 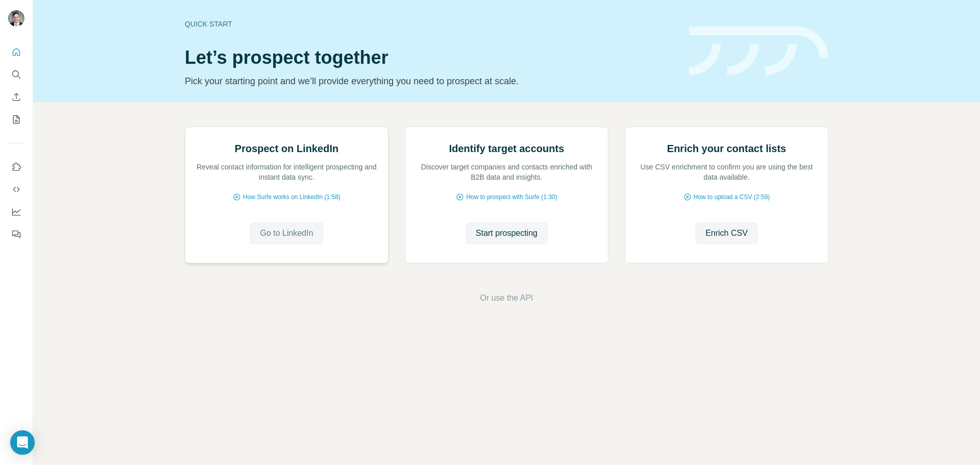 What do you see at coordinates (22, 443) in the screenshot?
I see `div: Open Intercom Messenger` at bounding box center [22, 443].